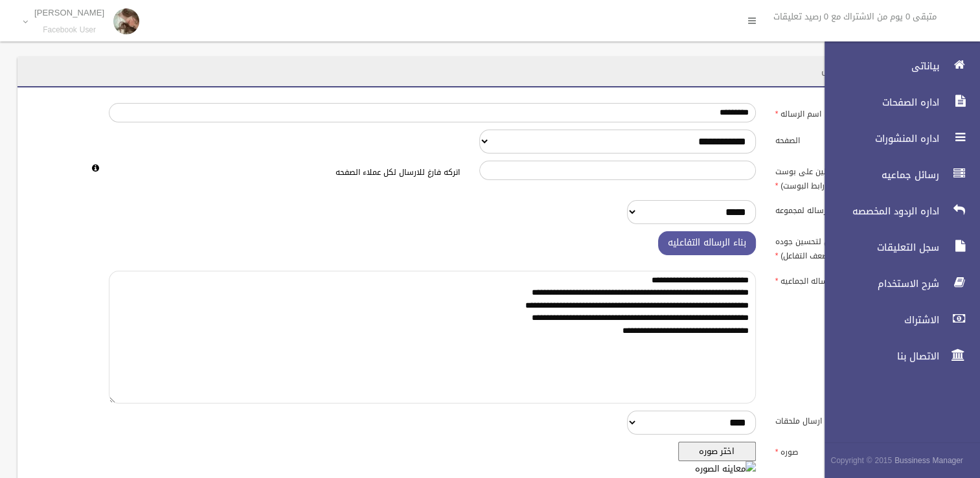 The width and height of the screenshot is (980, 478). Describe the element at coordinates (896, 248) in the screenshot. I see `a: سجل التعليقات` at that location.